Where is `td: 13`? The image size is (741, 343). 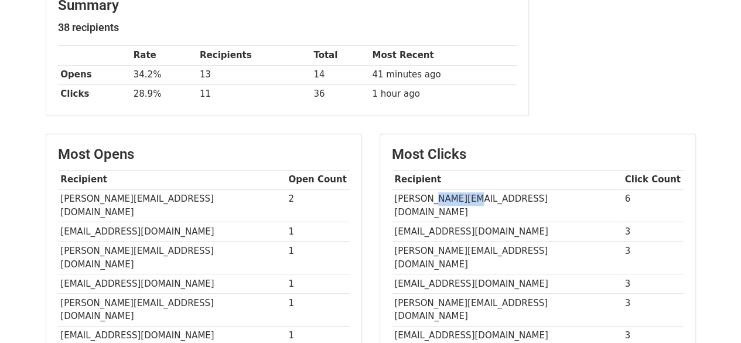
td: 13 is located at coordinates (254, 74).